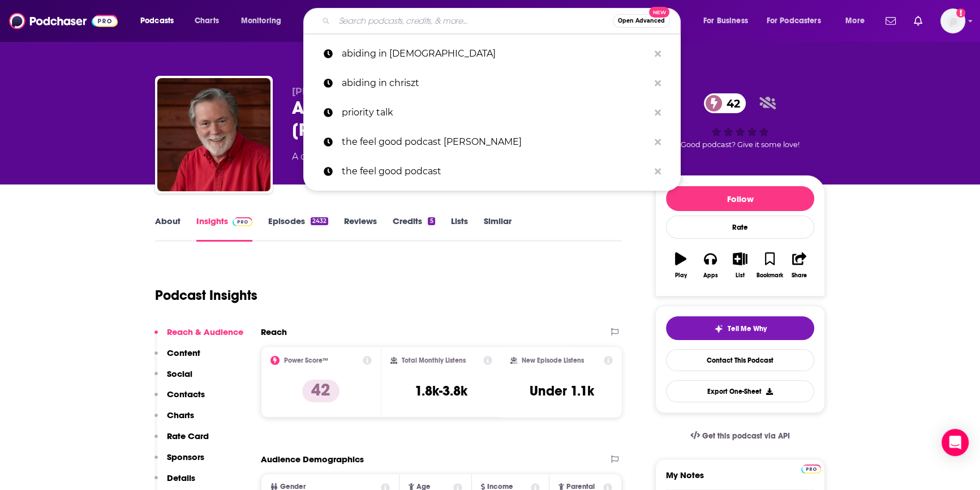 This screenshot has width=980, height=490. Describe the element at coordinates (179, 462) in the screenshot. I see `button: Sponsors` at that location.